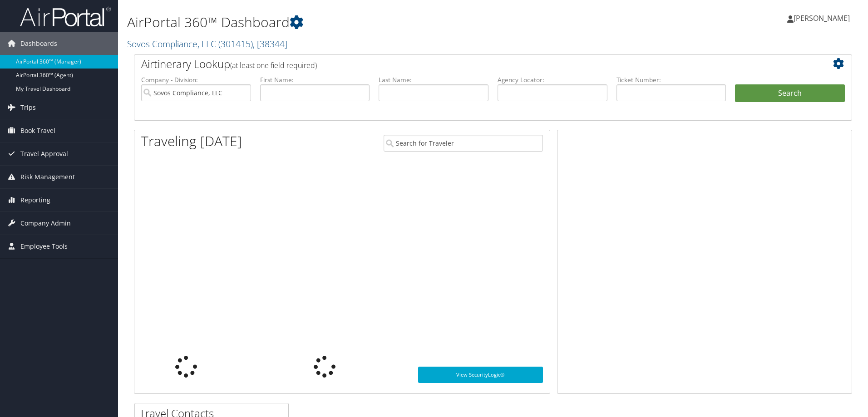 Image resolution: width=868 pixels, height=417 pixels. Describe the element at coordinates (371, 22) in the screenshot. I see `h1: AirPortal 360™ Dashboard` at that location.